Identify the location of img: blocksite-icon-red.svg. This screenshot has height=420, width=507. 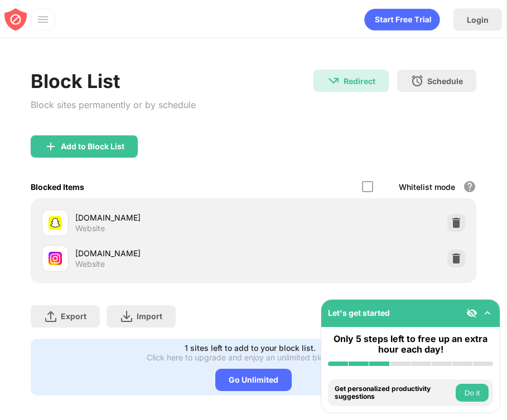
(16, 20).